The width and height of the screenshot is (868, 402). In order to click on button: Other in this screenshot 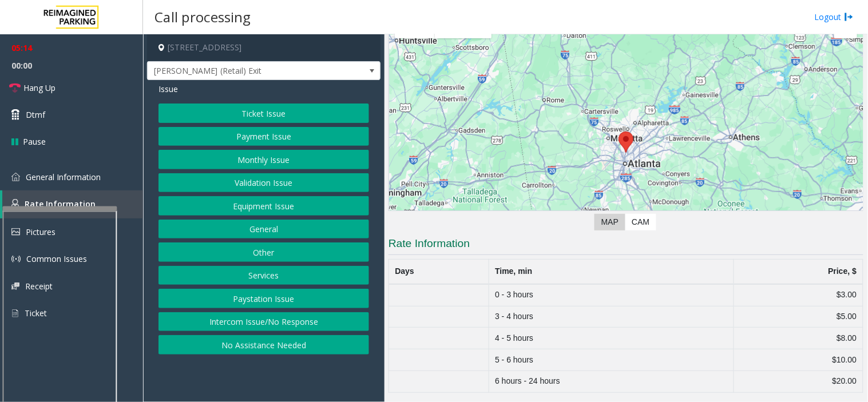, I will do `click(264, 252)`.